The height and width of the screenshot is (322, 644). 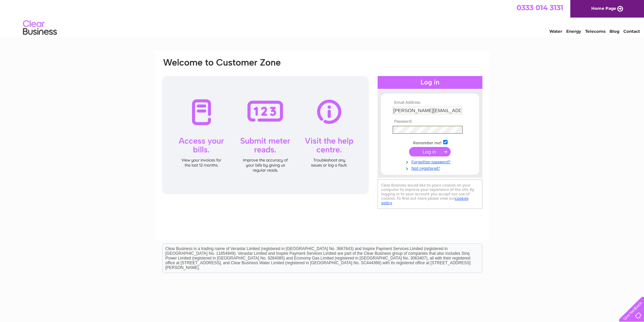 What do you see at coordinates (430, 152) in the screenshot?
I see `input: Submit` at bounding box center [430, 152].